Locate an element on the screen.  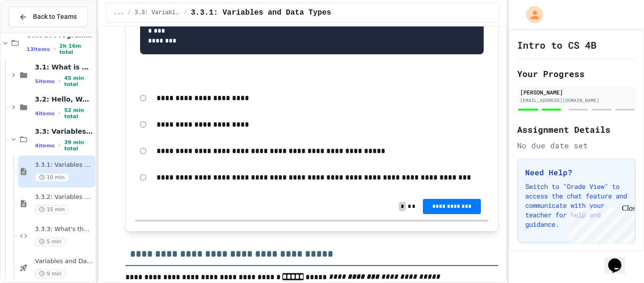
span: 5 items is located at coordinates (44, 81).